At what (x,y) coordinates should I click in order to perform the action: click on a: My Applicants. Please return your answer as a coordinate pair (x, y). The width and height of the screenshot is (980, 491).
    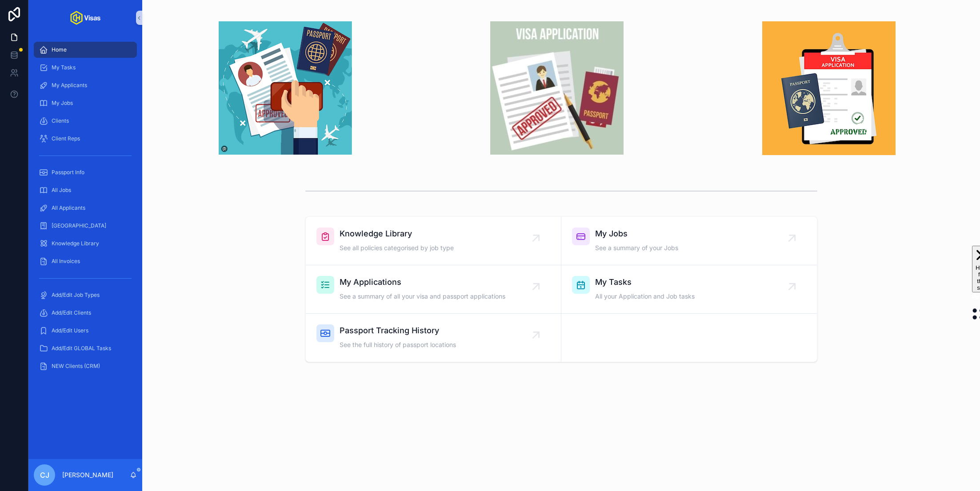
    Looking at the image, I should click on (85, 85).